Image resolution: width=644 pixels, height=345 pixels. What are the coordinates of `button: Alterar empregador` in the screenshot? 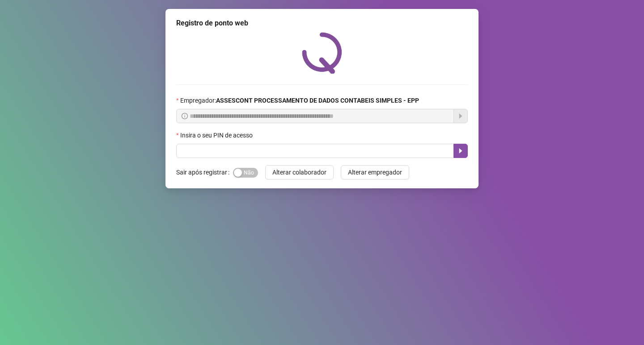 It's located at (375, 172).